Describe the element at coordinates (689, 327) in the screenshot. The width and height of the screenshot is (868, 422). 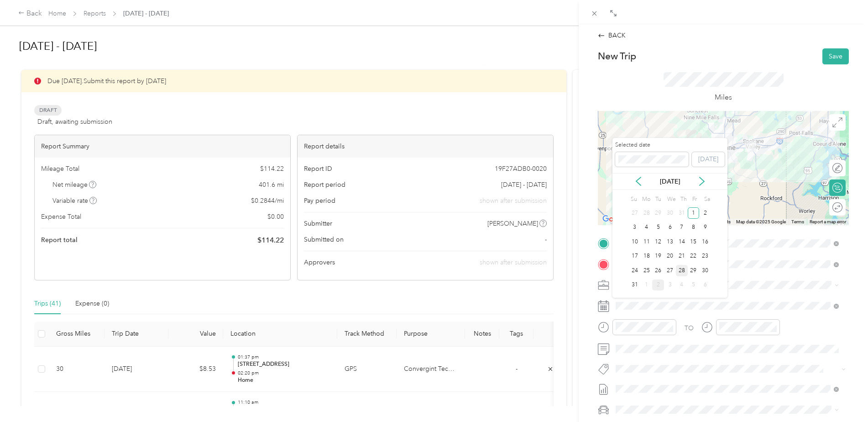
I see `div: TO` at that location.